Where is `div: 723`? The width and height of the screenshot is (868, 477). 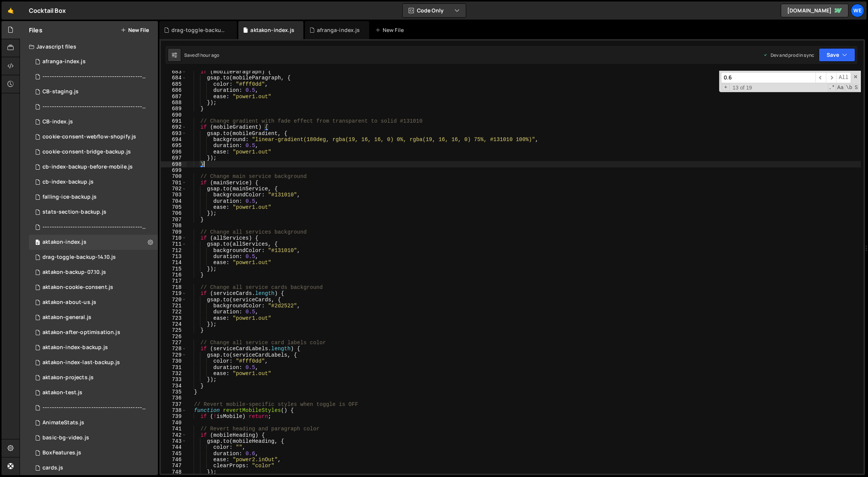
div: 723 is located at coordinates (174, 318).